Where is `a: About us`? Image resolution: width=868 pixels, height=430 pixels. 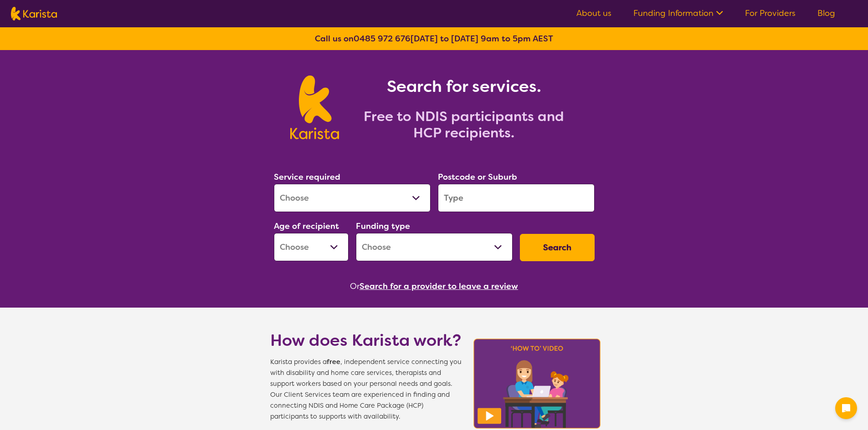
a: About us is located at coordinates (594, 13).